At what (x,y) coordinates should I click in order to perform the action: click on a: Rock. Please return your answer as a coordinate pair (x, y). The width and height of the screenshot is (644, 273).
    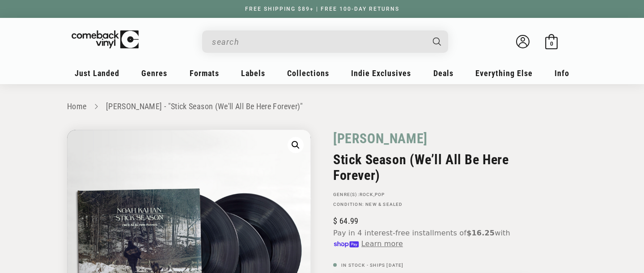
    Looking at the image, I should click on (366, 194).